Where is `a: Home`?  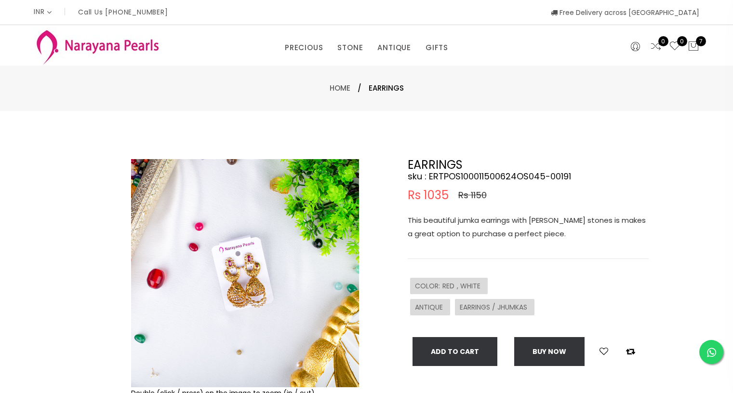 a: Home is located at coordinates (340, 88).